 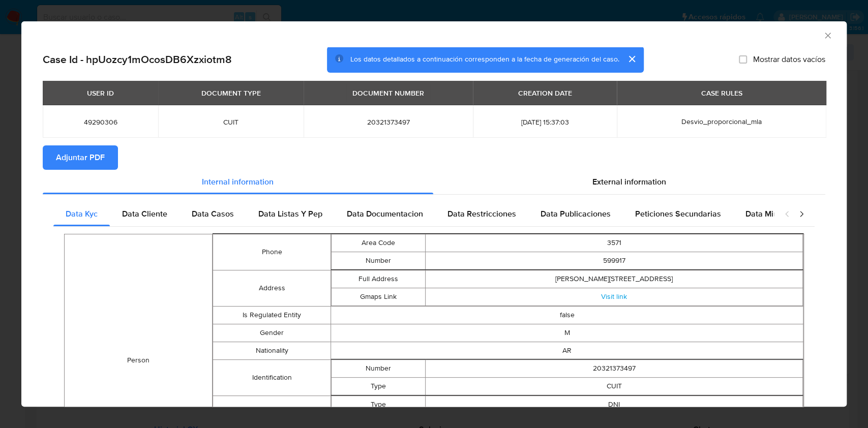 I want to click on td: Phone, so click(x=272, y=252).